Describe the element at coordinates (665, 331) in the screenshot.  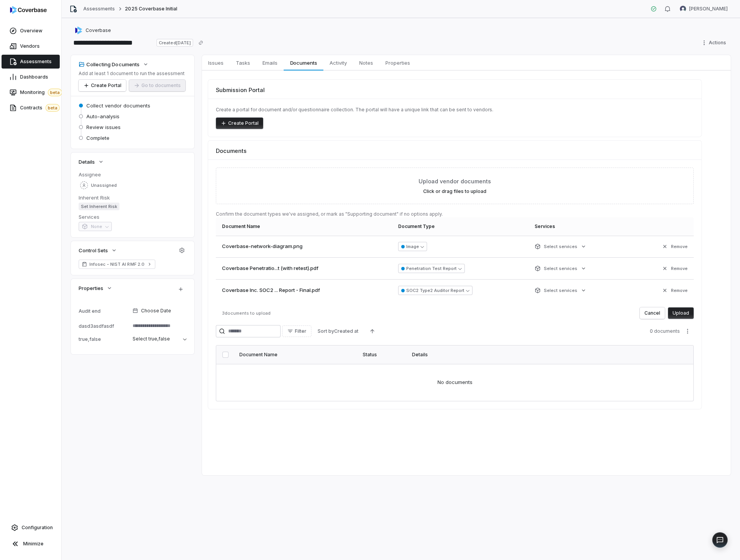
I see `span: 0 documents` at that location.